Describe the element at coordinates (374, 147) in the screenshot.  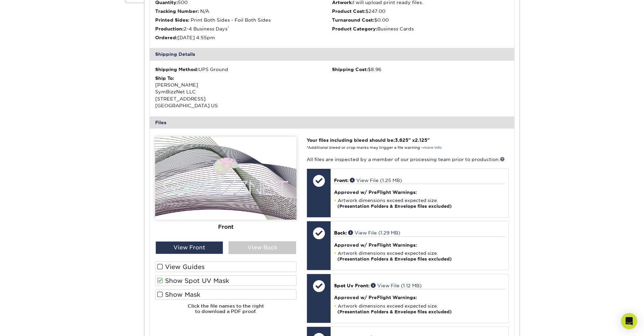
I see `small: *Additional bleed or crop marks may trigger a file warning –` at that location.